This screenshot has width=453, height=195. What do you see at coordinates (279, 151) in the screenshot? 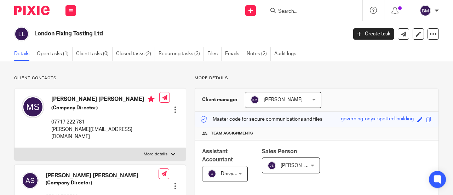
I see `span: Sales Person` at bounding box center [279, 151].